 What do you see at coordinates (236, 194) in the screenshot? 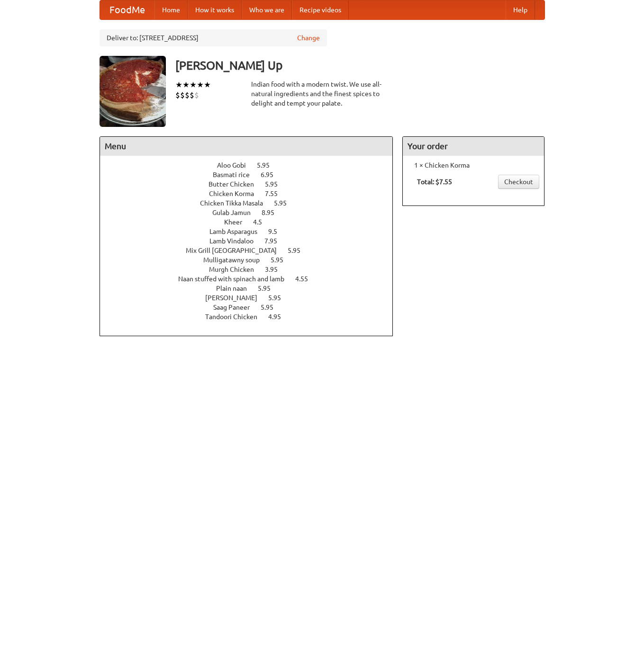
I see `span: Chicken Korma` at bounding box center [236, 194].